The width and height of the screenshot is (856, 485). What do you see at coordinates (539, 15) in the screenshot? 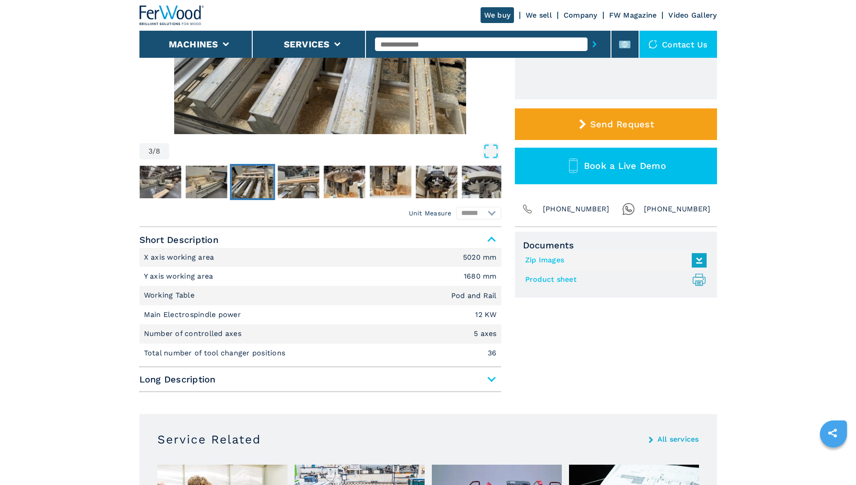
I see `a: We sell` at bounding box center [539, 15].